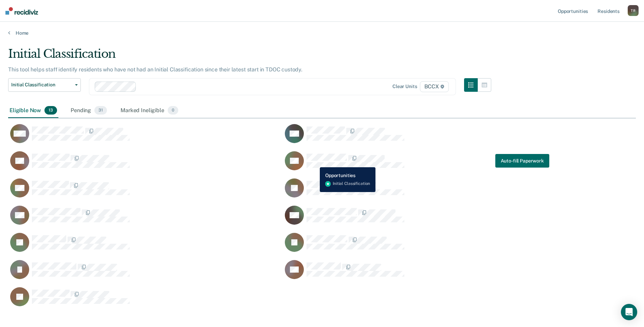  Describe the element at coordinates (629, 312) in the screenshot. I see `div: Open Intercom Messenger` at that location.